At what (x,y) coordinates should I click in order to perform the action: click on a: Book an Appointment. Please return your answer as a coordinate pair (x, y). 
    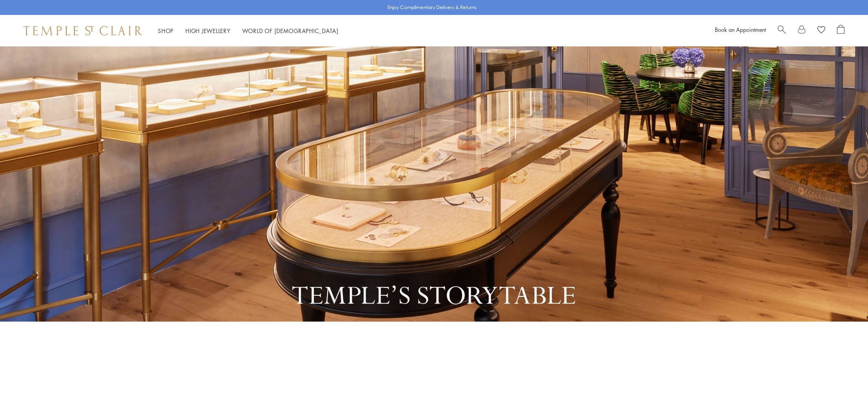
    Looking at the image, I should click on (740, 29).